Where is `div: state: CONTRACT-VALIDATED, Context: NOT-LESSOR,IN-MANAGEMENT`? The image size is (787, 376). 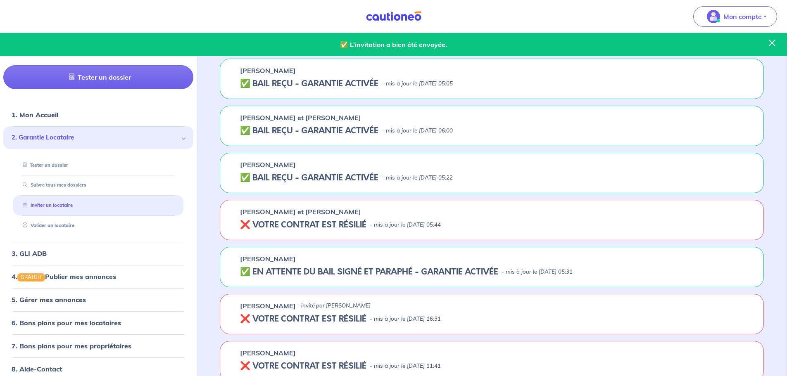 div: state: CONTRACT-VALIDATED, Context: NOT-LESSOR,IN-MANAGEMENT is located at coordinates (491, 84).